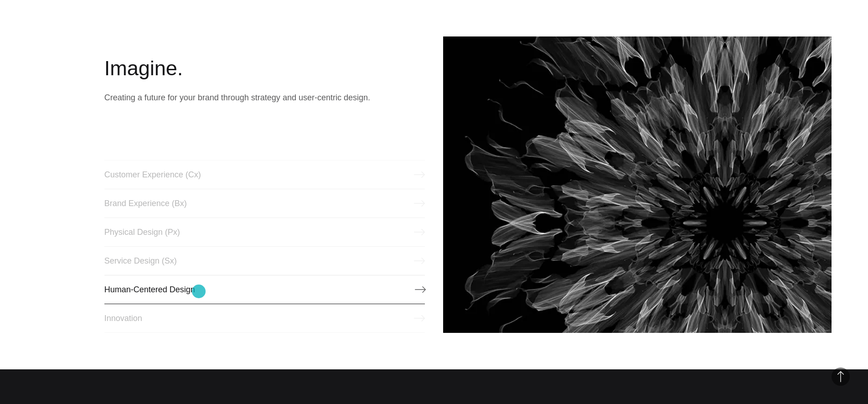  I want to click on span: Back to Top, so click(840, 376).